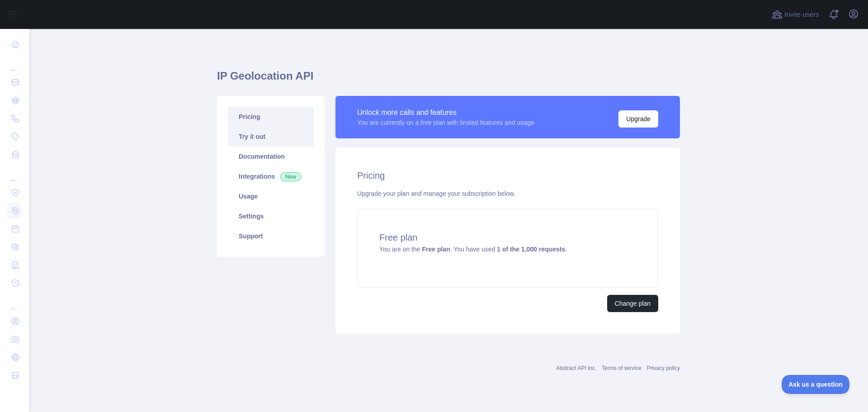 This screenshot has width=868, height=412. What do you see at coordinates (664, 368) in the screenshot?
I see `a: Privacy policy` at bounding box center [664, 368].